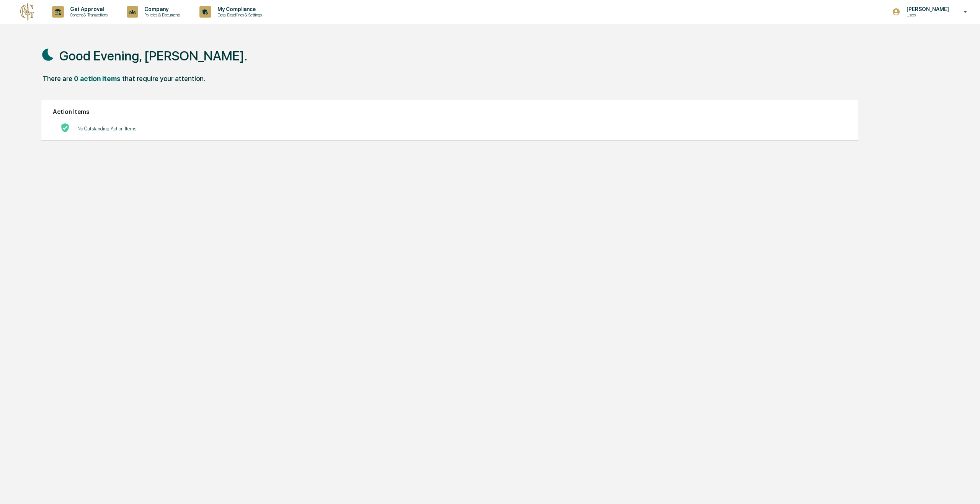  Describe the element at coordinates (450, 112) in the screenshot. I see `h2: Action Items` at that location.